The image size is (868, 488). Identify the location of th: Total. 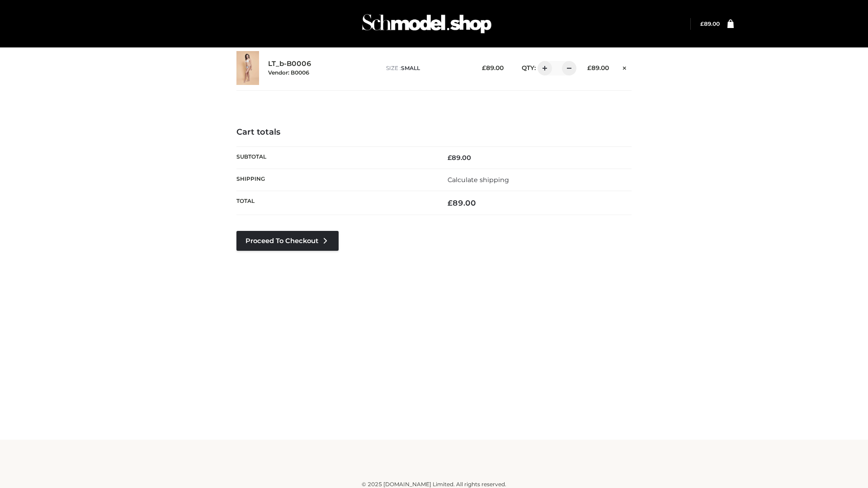
(335, 203).